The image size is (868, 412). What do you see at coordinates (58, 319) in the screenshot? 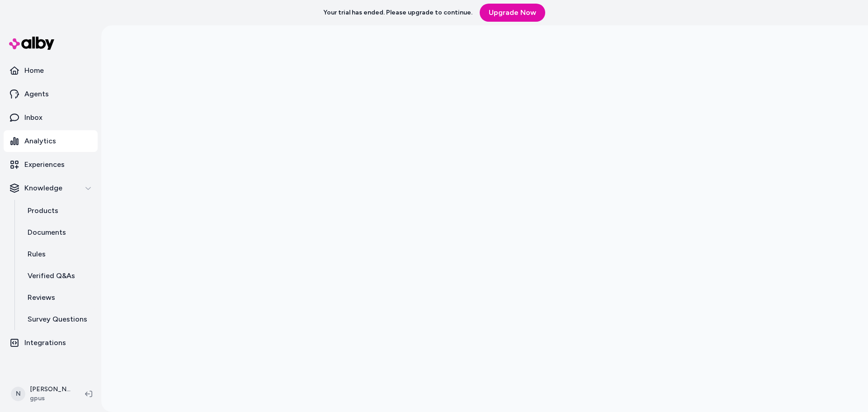
I see `a: Survey Questions` at bounding box center [58, 319].